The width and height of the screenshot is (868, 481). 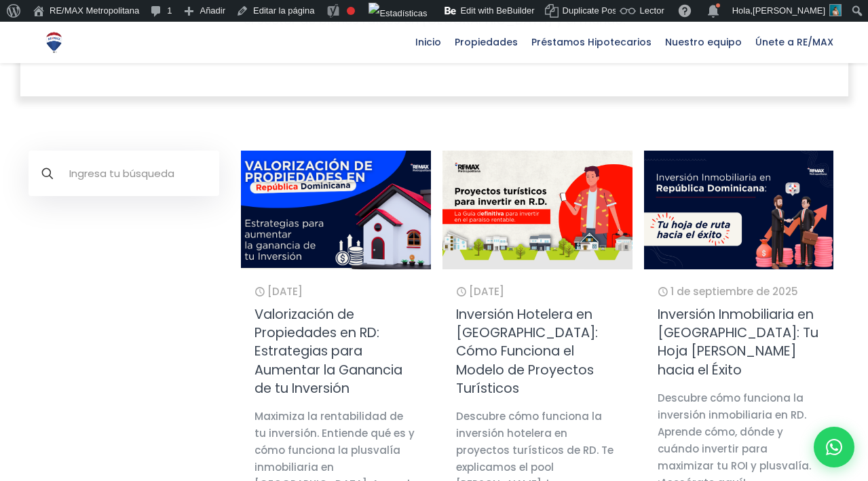 I want to click on img: Visitas de 48 horas. Haz clic para ver más estadísticas del sitio., so click(x=398, y=14).